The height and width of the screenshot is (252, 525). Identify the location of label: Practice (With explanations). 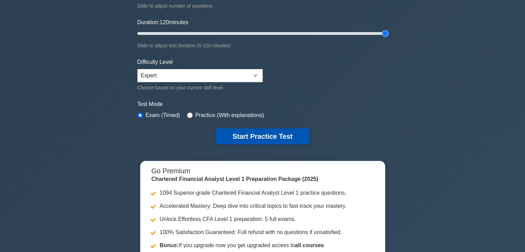
(229, 115).